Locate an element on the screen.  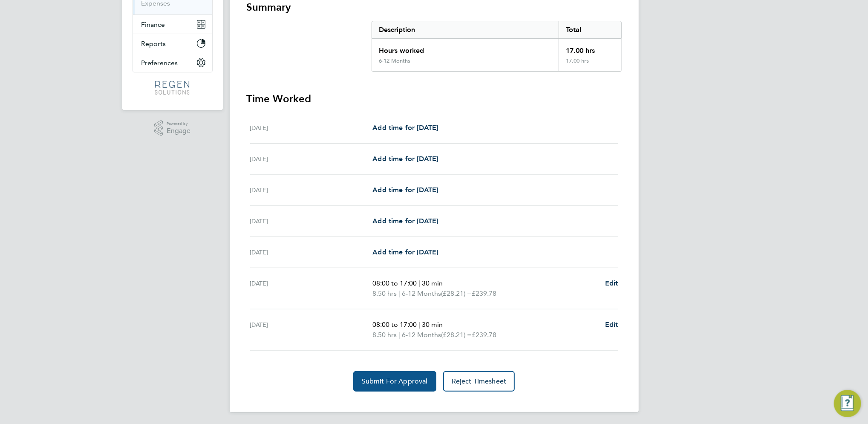
button: Submit For Approval is located at coordinates (394, 381).